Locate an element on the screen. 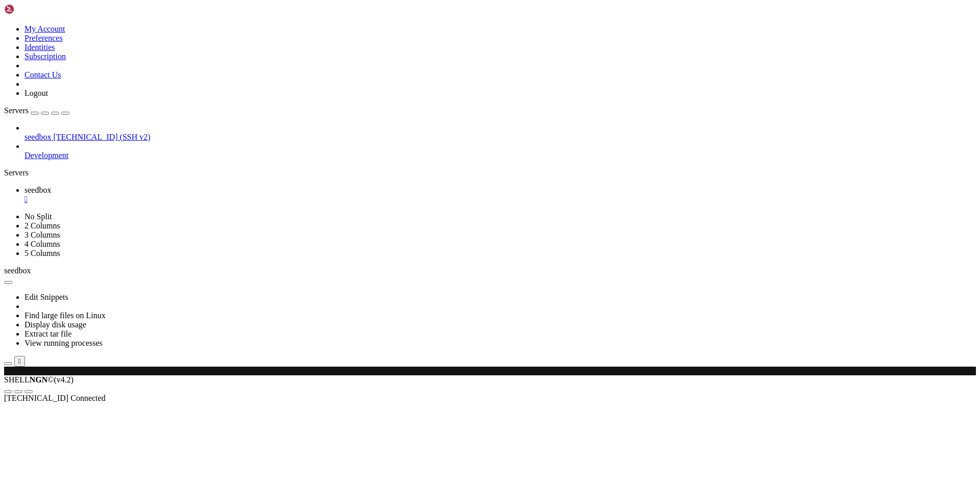 This screenshot has width=980, height=488. div: Servers is located at coordinates (490, 173).